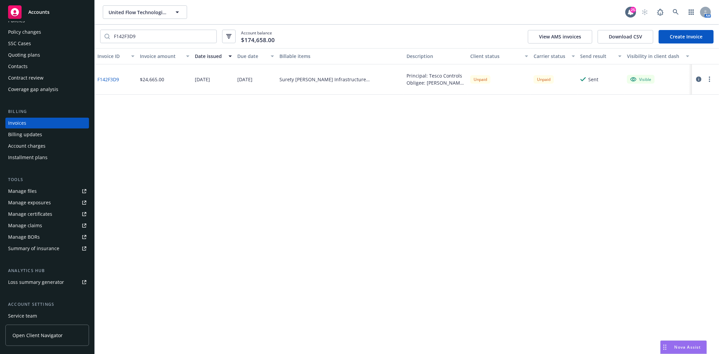 The image size is (719, 354). What do you see at coordinates (24, 237) in the screenshot?
I see `div: Manage BORs` at bounding box center [24, 237].